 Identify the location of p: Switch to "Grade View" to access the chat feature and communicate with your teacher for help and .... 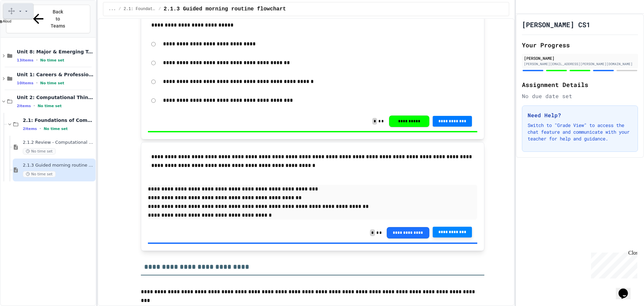
(580, 132).